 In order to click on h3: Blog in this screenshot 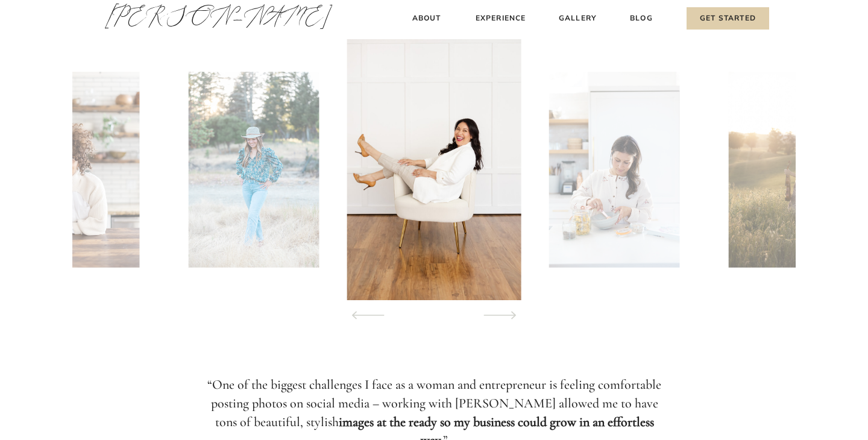, I will do `click(642, 18)`.